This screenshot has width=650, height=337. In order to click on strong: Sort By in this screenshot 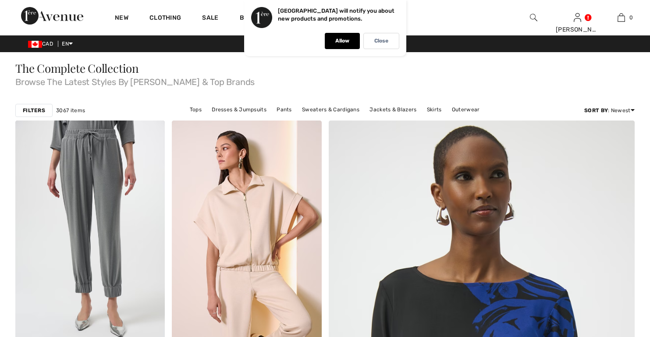, I will do `click(596, 110)`.